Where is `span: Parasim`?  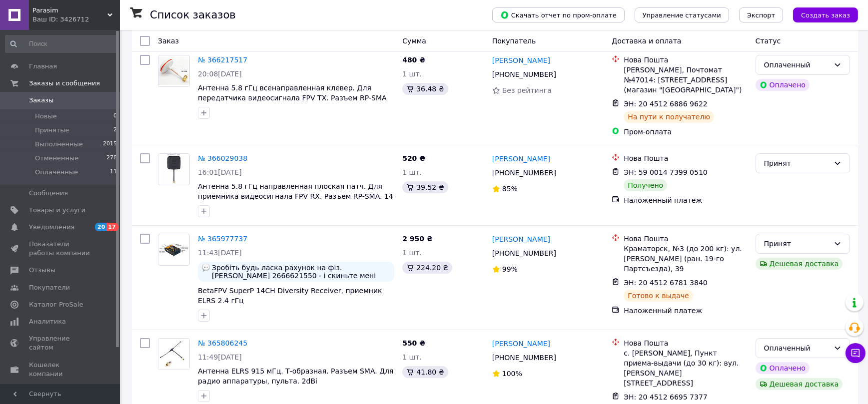
span: Parasim is located at coordinates (70, 11).